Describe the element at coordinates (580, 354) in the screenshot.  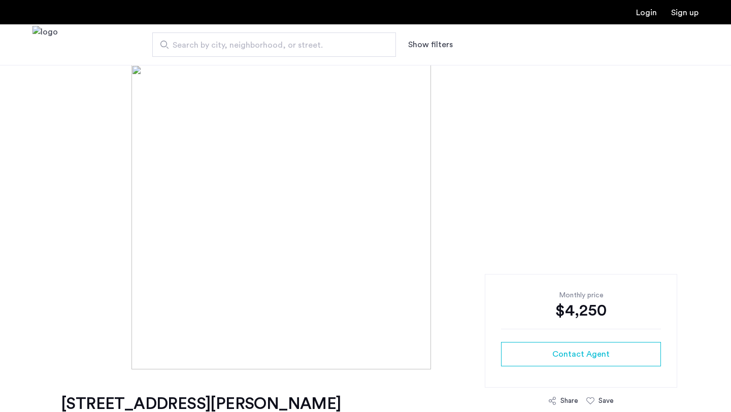
I see `button: button` at that location.